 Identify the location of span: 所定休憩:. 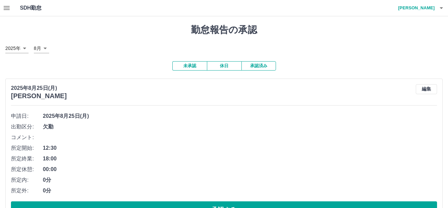
(27, 169).